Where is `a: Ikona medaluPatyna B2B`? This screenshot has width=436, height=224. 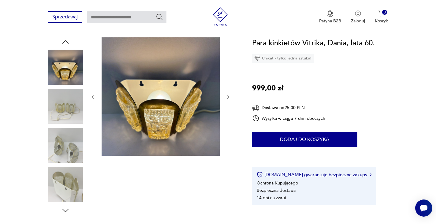
a: Ikona medaluPatyna B2B is located at coordinates (330, 17).